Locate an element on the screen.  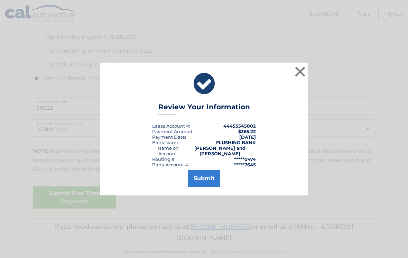
div: Bank Account #: is located at coordinates (170, 165).